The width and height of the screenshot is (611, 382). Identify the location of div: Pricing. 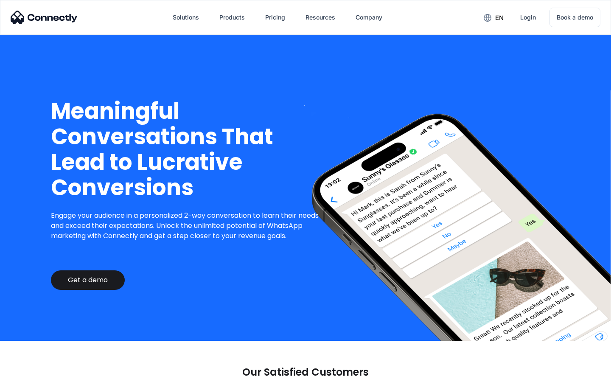
(275, 17).